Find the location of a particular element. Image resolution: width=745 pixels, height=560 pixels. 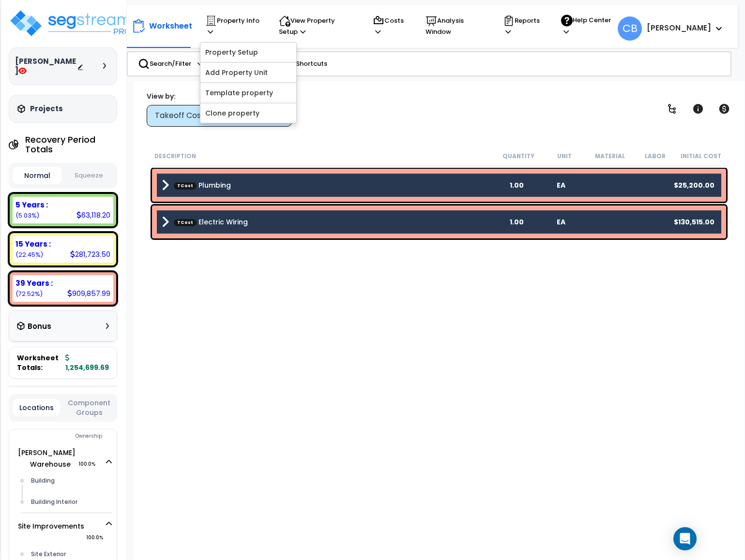

div: Open Intercom Messenger is located at coordinates (685, 539).